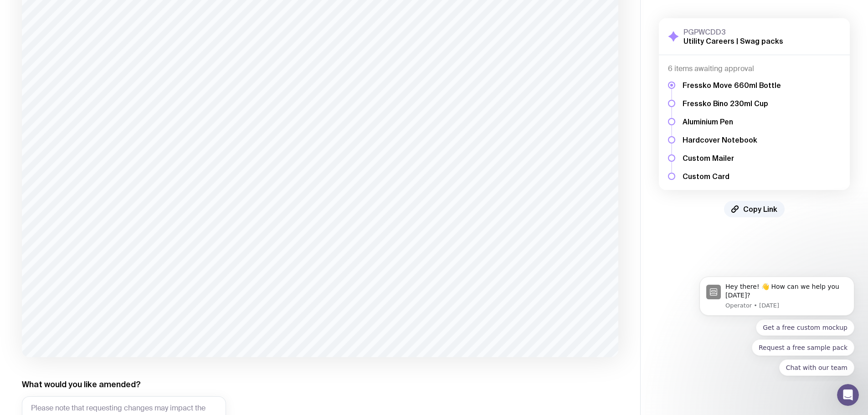 The image size is (868, 415). I want to click on h5: Hardcover Notebook, so click(732, 140).